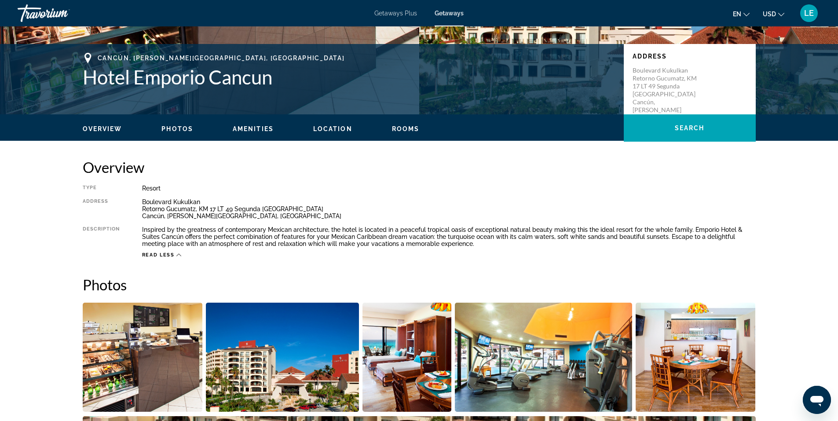 Image resolution: width=838 pixels, height=421 pixels. What do you see at coordinates (103, 129) in the screenshot?
I see `span: Overview` at bounding box center [103, 129].